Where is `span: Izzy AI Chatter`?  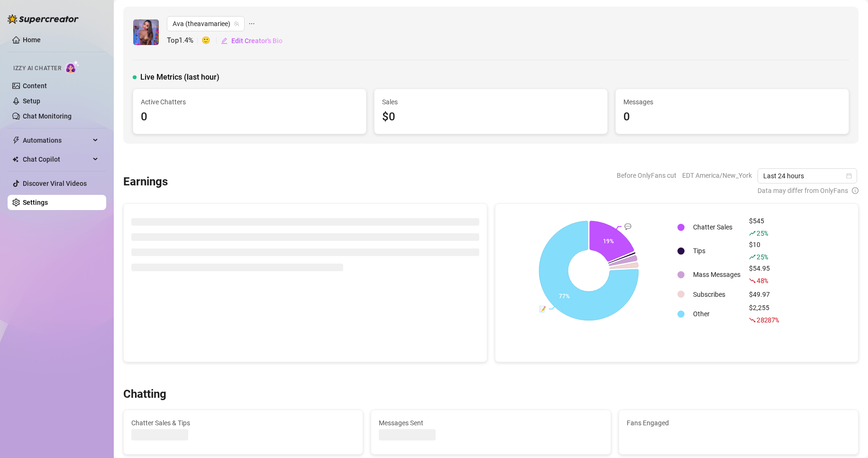
span: Izzy AI Chatter is located at coordinates (37, 69).